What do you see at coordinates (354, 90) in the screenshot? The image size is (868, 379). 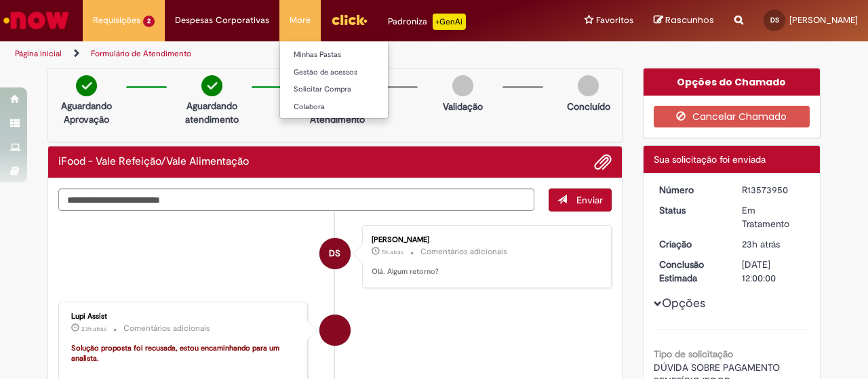 I see `a: Solicitar Compra` at bounding box center [354, 90].